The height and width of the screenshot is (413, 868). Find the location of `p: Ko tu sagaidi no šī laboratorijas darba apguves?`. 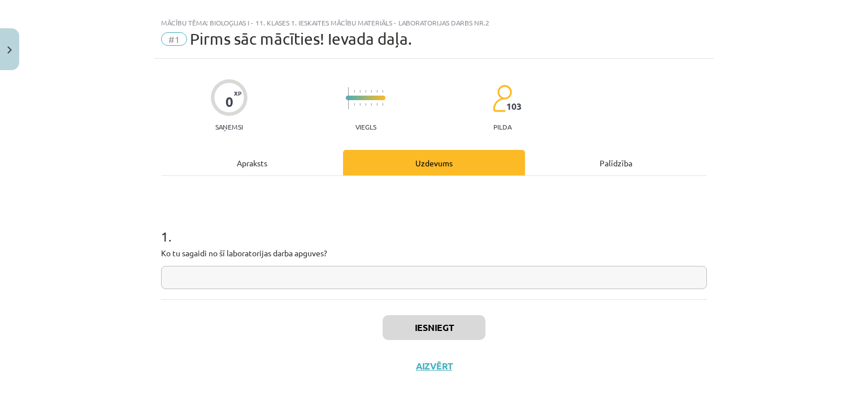

p: Ko tu sagaidi no šī laboratorijas darba apguves? is located at coordinates (434, 253).